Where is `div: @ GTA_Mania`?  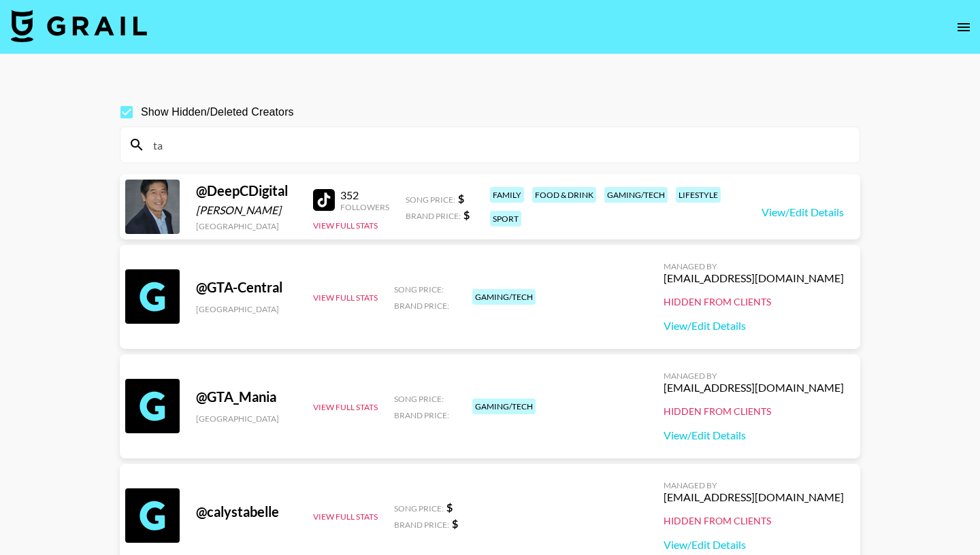
div: @ GTA_Mania is located at coordinates (246, 397).